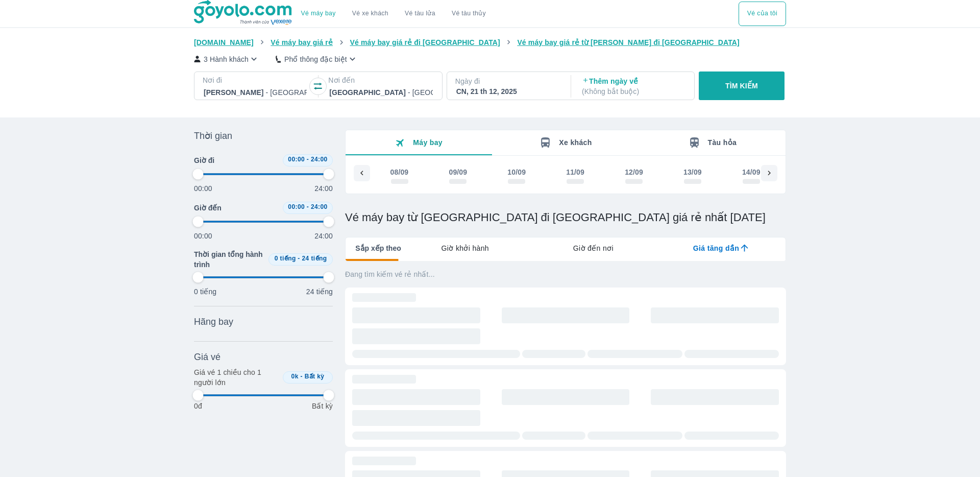 Image resolution: width=980 pixels, height=477 pixels. Describe the element at coordinates (379, 248) in the screenshot. I see `span: Sắp xếp theo` at that location.